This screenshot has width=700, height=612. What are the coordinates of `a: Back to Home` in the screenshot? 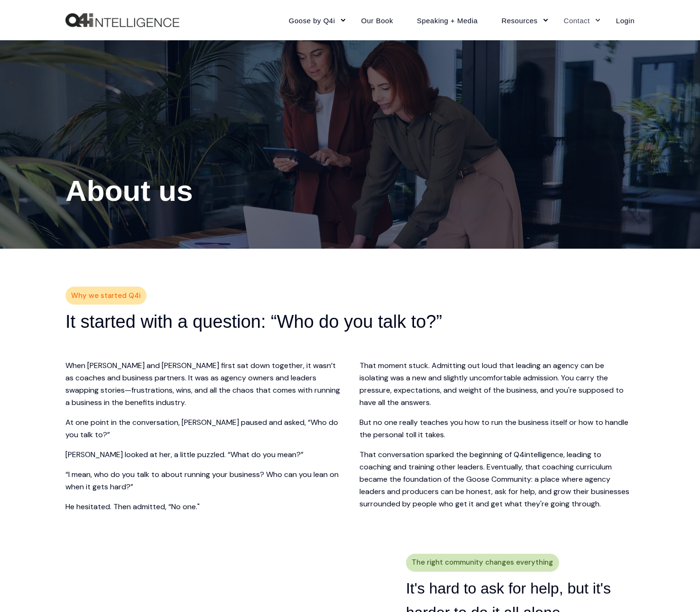 It's located at (123, 20).